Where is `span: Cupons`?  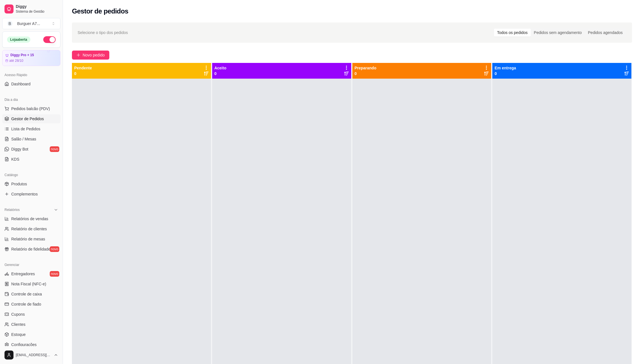 span: Cupons is located at coordinates (18, 314).